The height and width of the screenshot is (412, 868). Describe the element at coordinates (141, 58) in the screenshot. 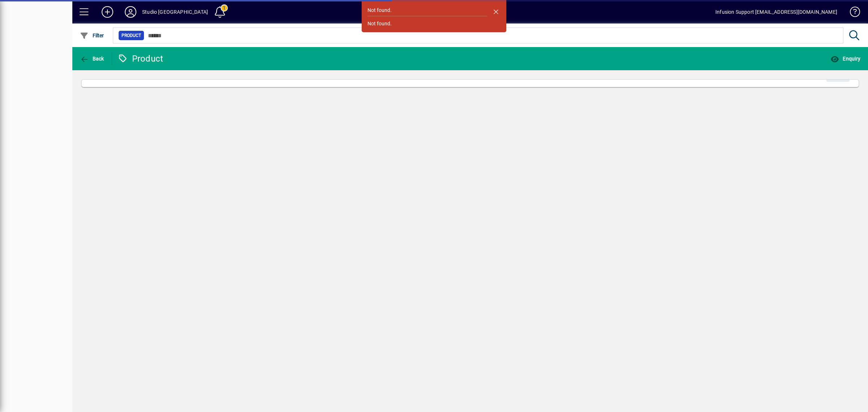

I see `div: Product` at that location.